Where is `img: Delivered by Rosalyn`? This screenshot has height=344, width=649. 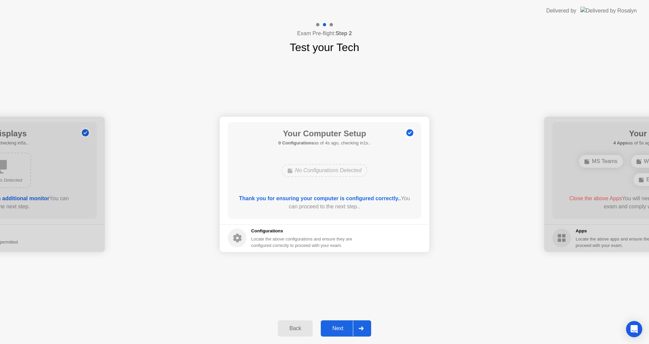 img: Delivered by Rosalyn is located at coordinates (609, 10).